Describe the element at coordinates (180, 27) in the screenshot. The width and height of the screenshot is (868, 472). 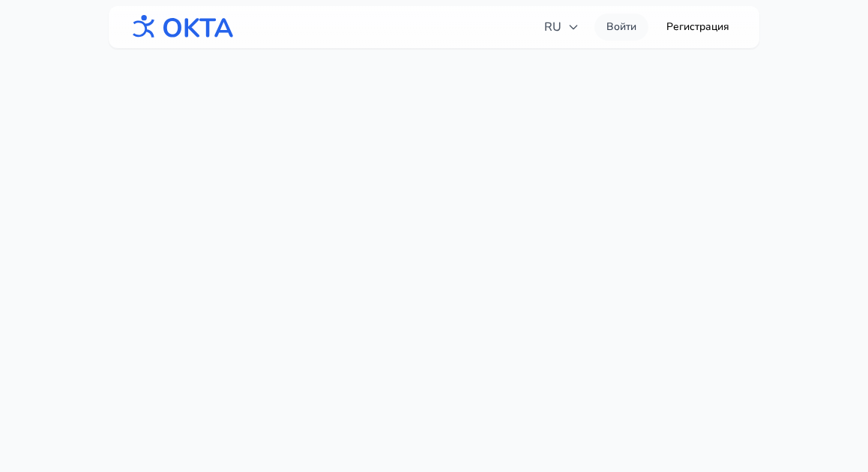
I see `a: OKTA logo` at that location.